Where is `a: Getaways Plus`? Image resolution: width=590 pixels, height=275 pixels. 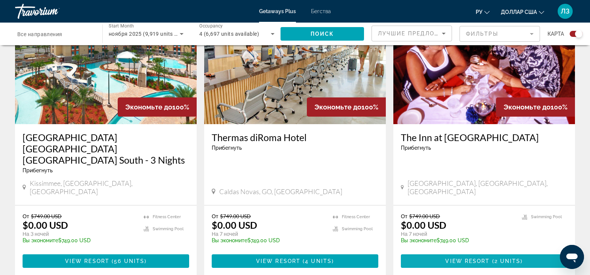
a: Getaways Plus is located at coordinates (277, 11).